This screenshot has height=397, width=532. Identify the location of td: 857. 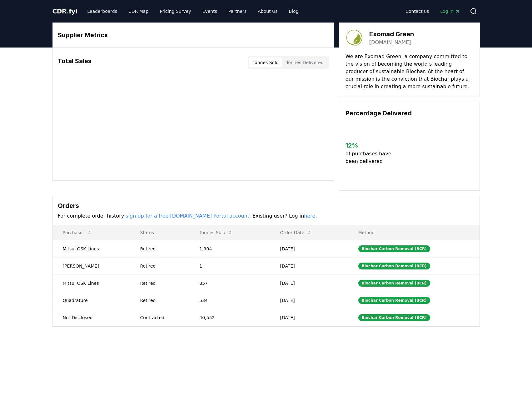
(230, 283).